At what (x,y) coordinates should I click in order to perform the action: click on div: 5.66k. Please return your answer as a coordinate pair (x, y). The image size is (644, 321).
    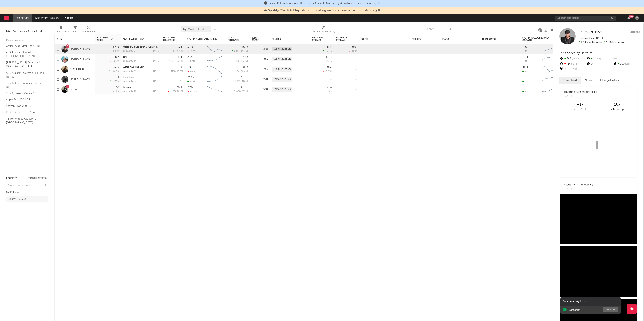
    Looking at the image, I should click on (180, 77).